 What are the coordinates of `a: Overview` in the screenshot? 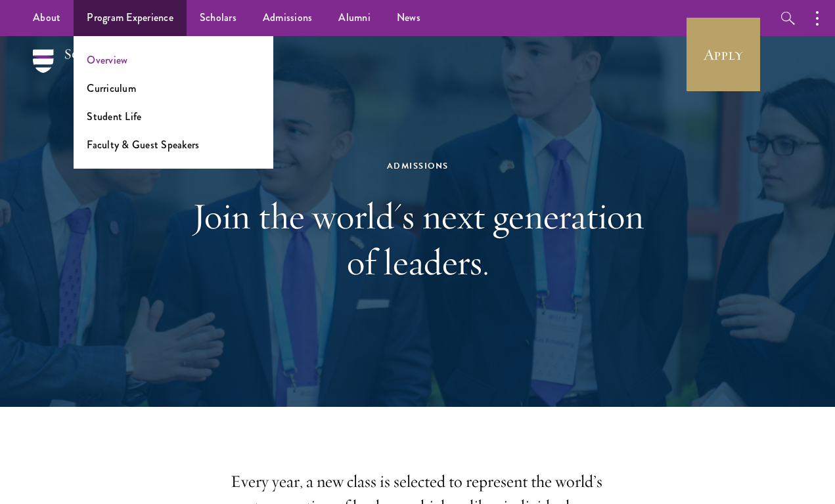 It's located at (107, 59).